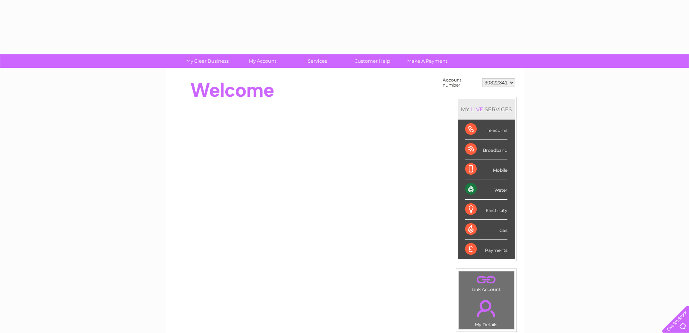 This screenshot has height=333, width=689. I want to click on a: Customer Help, so click(372, 61).